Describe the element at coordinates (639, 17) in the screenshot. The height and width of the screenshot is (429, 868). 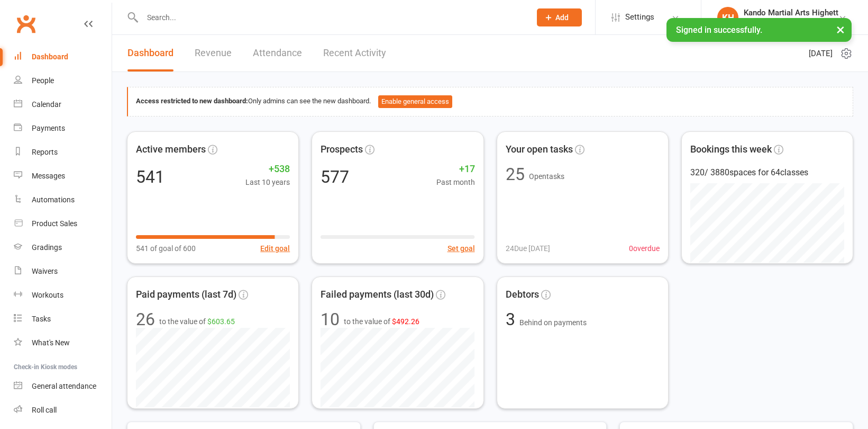
I see `span: Settings` at that location.